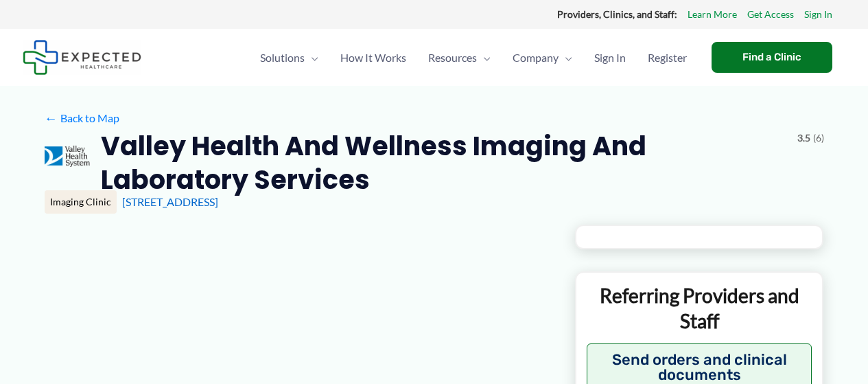  Describe the element at coordinates (282, 58) in the screenshot. I see `span: Solutions` at that location.